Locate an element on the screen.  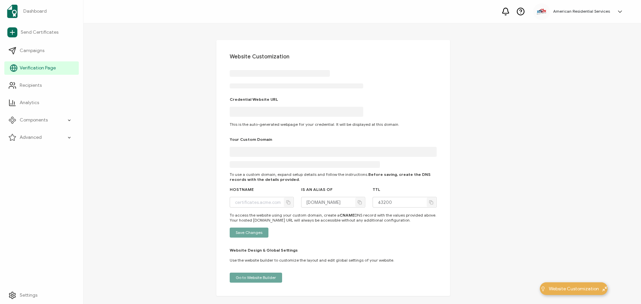
span: Analytics is located at coordinates (29, 103).